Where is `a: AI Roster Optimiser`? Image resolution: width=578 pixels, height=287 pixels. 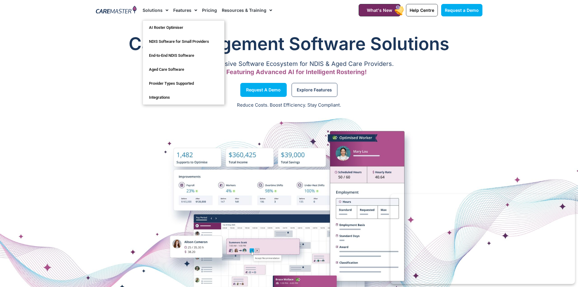
a: AI Roster Optimiser is located at coordinates (184, 28).